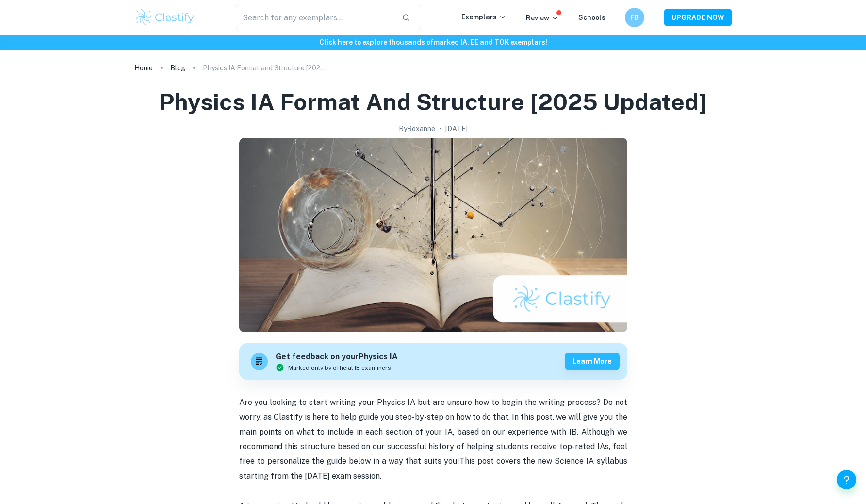 Image resolution: width=866 pixels, height=504 pixels. Describe the element at coordinates (635, 18) in the screenshot. I see `button: FB` at that location.